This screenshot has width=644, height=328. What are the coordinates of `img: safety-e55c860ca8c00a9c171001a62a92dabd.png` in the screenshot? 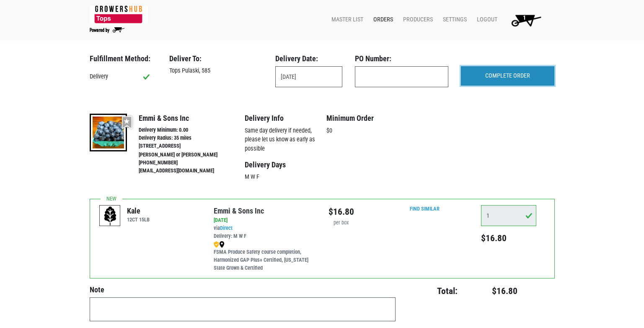 It's located at (216, 244).